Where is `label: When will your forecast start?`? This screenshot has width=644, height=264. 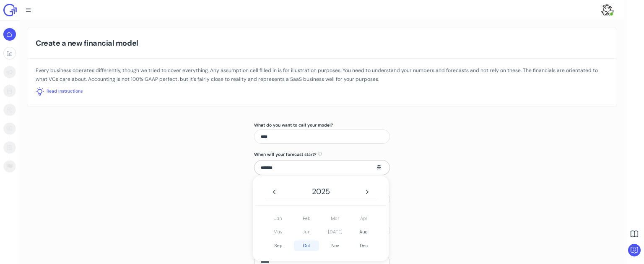
label: When will your forecast start? is located at coordinates (285, 154).